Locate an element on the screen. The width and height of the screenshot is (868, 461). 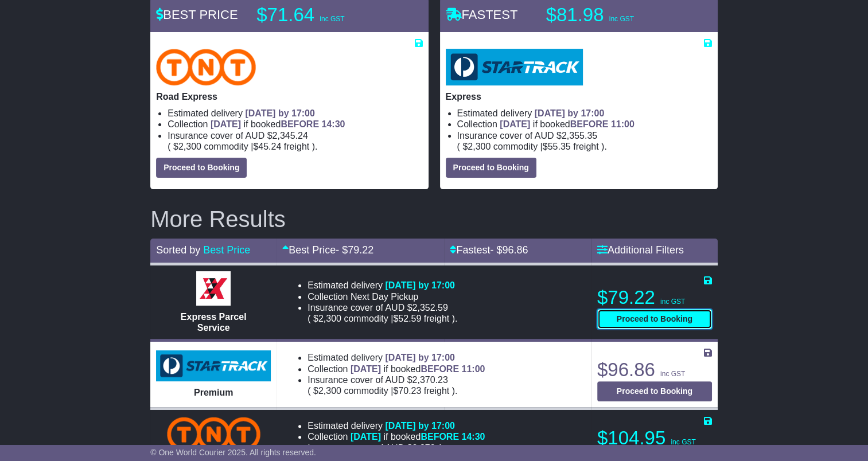
img: StarTrack: Express is located at coordinates (514, 67).